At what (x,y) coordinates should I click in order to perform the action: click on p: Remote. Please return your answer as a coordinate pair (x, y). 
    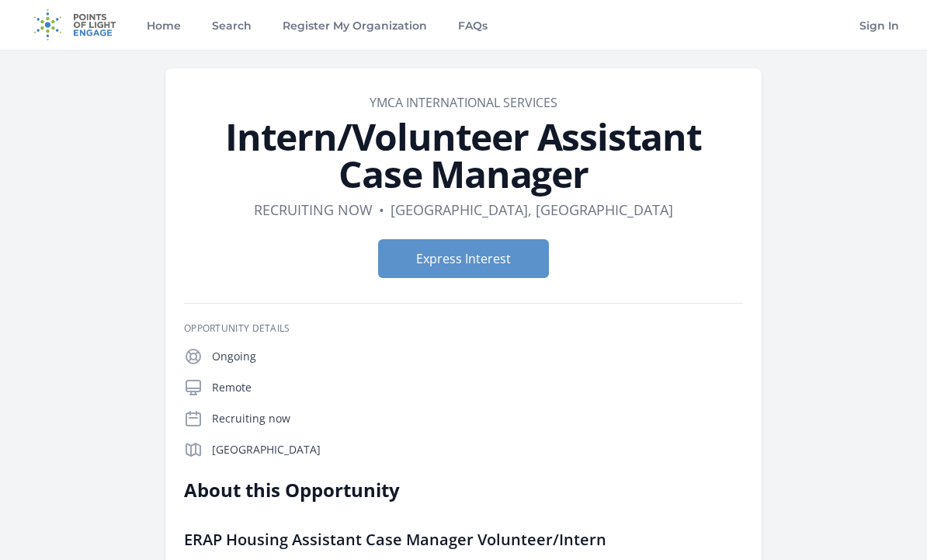
    Looking at the image, I should click on (477, 387).